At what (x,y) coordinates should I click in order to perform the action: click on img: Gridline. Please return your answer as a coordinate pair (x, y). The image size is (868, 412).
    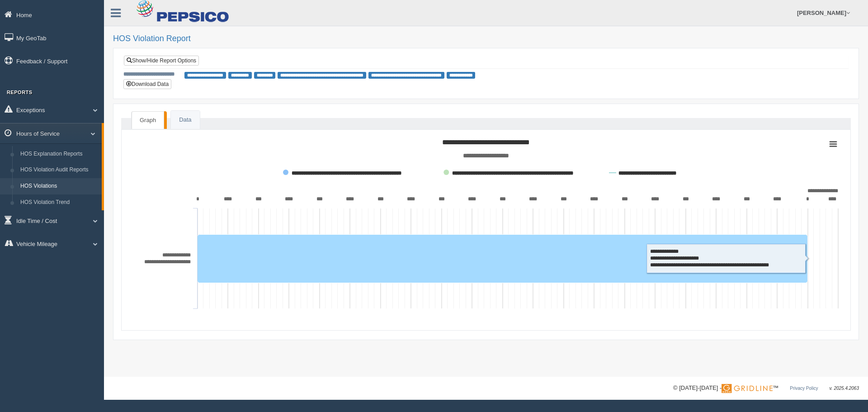
    Looking at the image, I should click on (747, 388).